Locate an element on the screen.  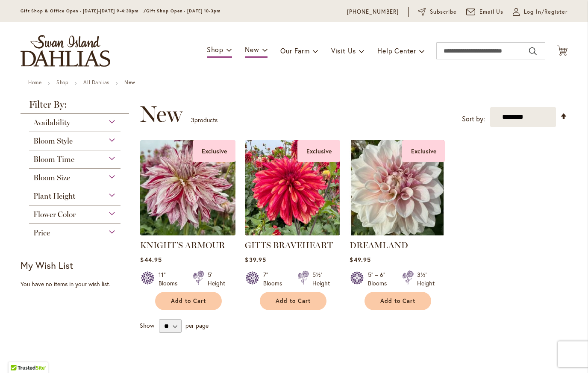
span: Show is located at coordinates (147, 325).